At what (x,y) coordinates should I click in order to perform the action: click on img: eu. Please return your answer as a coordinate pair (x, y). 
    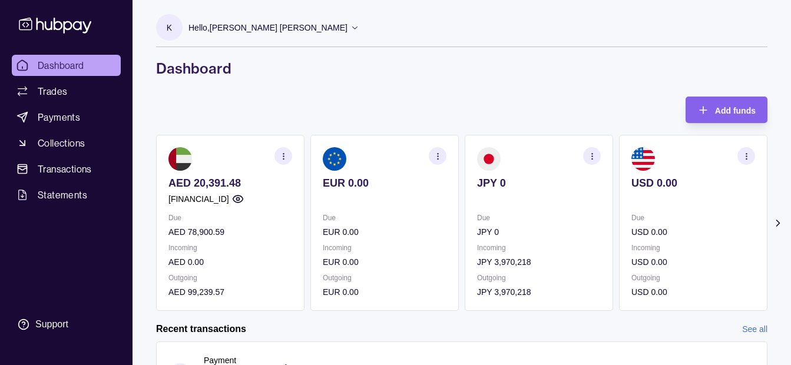
    Looking at the image, I should click on (334, 159).